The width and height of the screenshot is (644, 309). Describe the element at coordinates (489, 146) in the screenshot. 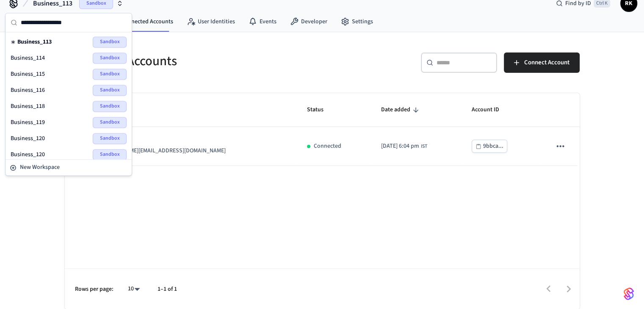

I see `button: 9bbca...` at that location.